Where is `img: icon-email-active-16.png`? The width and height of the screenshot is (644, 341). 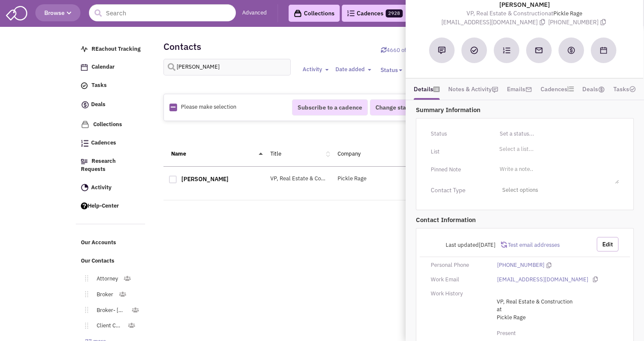 img: icon-email-active-16.png is located at coordinates (529, 90).